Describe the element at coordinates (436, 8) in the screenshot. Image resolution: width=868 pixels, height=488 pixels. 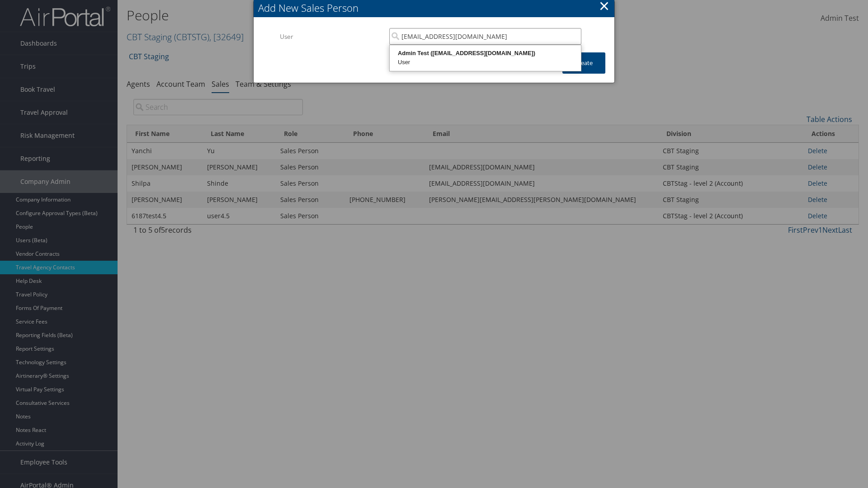
I see `div: Add New Sales Person` at that location.